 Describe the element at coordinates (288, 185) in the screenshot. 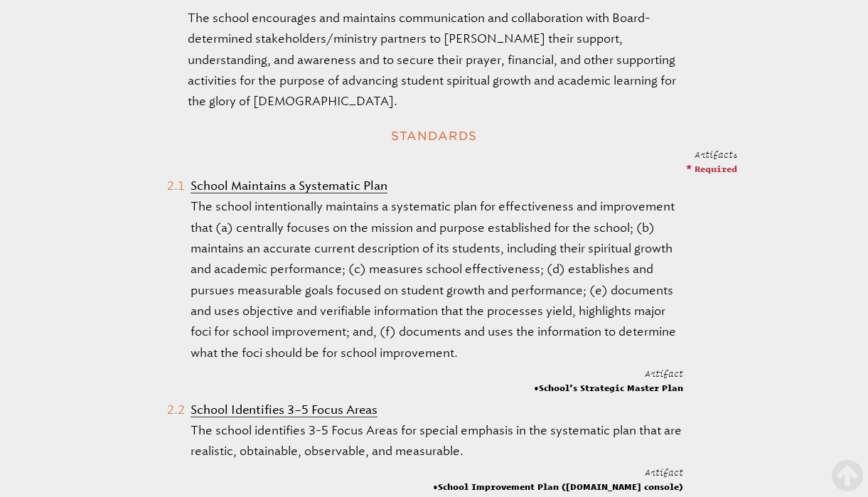

I see `b: School Maintains a Systematic Plan` at that location.